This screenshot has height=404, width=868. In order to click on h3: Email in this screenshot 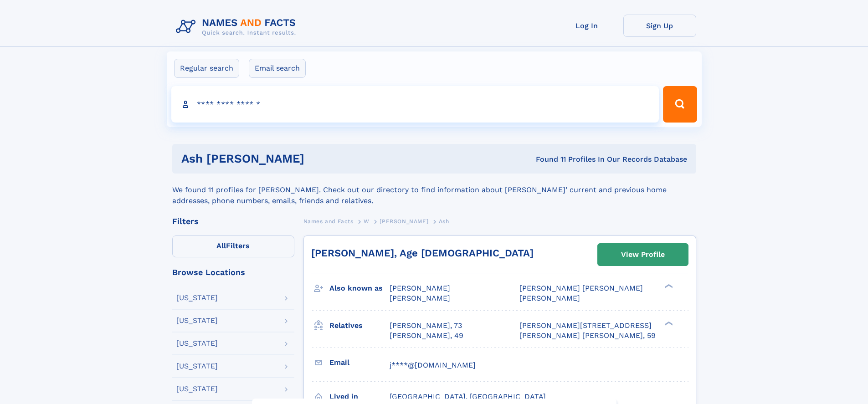, I will do `click(360, 362)`.